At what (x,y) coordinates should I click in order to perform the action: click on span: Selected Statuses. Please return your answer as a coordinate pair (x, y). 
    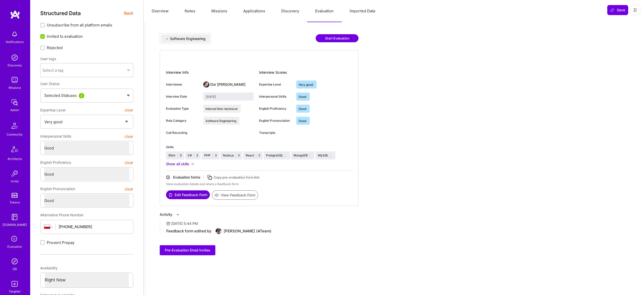
    Looking at the image, I should click on (60, 95).